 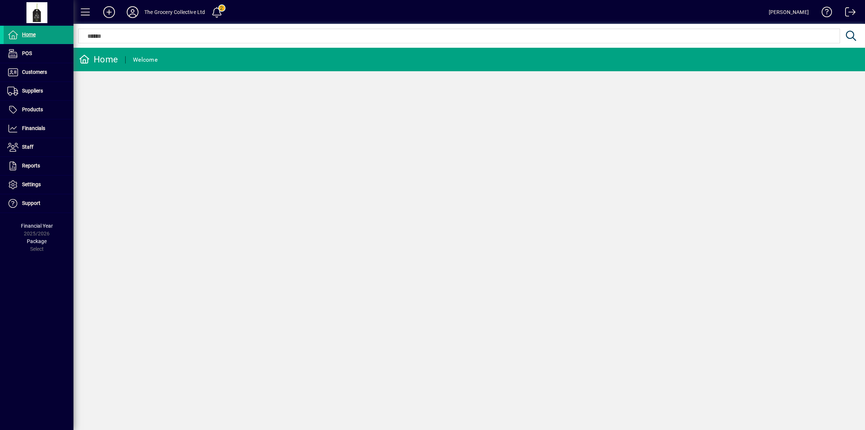 I want to click on a: Logout, so click(x=847, y=13).